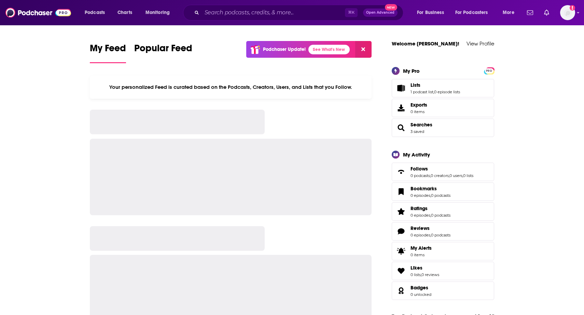 The height and width of the screenshot is (315, 584). What do you see at coordinates (125, 13) in the screenshot?
I see `a: Charts` at bounding box center [125, 13].